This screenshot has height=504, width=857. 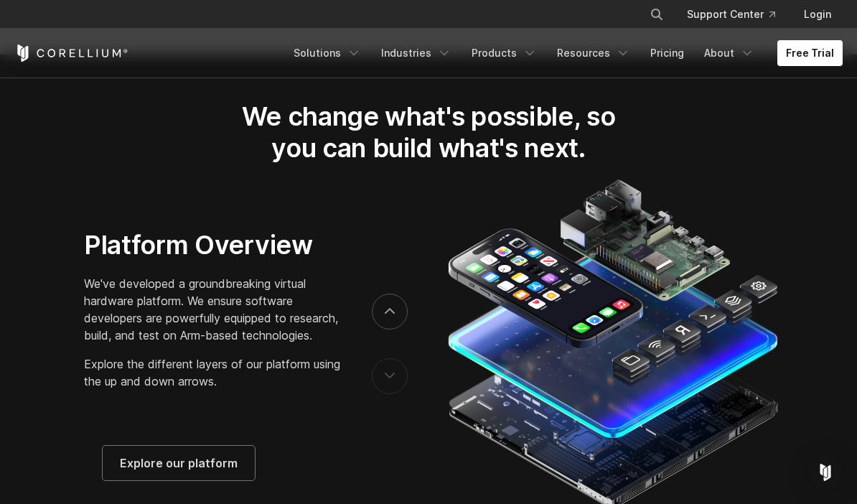 What do you see at coordinates (389, 376) in the screenshot?
I see `button: previous` at bounding box center [389, 376].